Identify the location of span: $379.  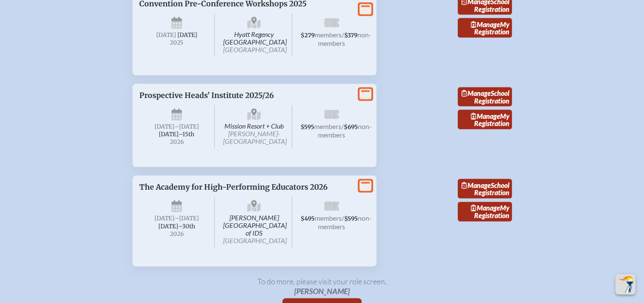
(351, 35).